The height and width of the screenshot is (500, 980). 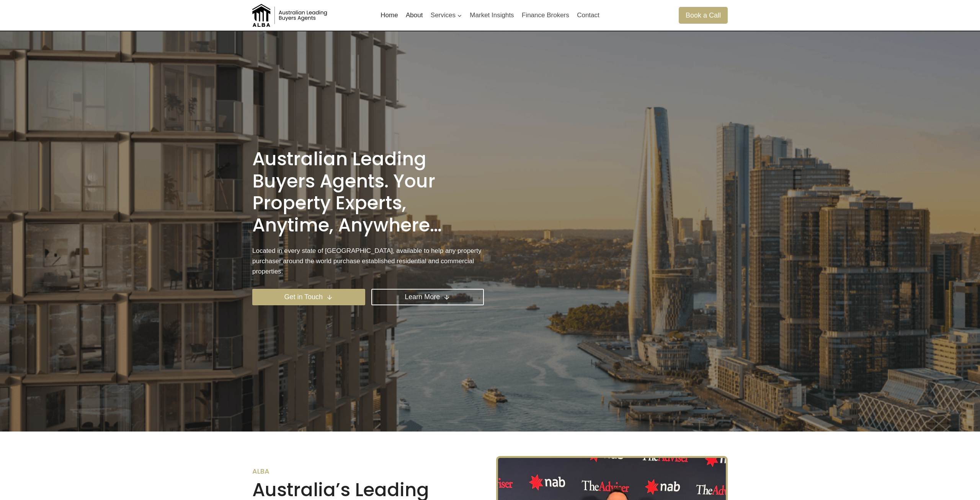 I want to click on h1: Australian Leading Buyers Agents. Your property experts, anytime, anywhere…, so click(x=368, y=192).